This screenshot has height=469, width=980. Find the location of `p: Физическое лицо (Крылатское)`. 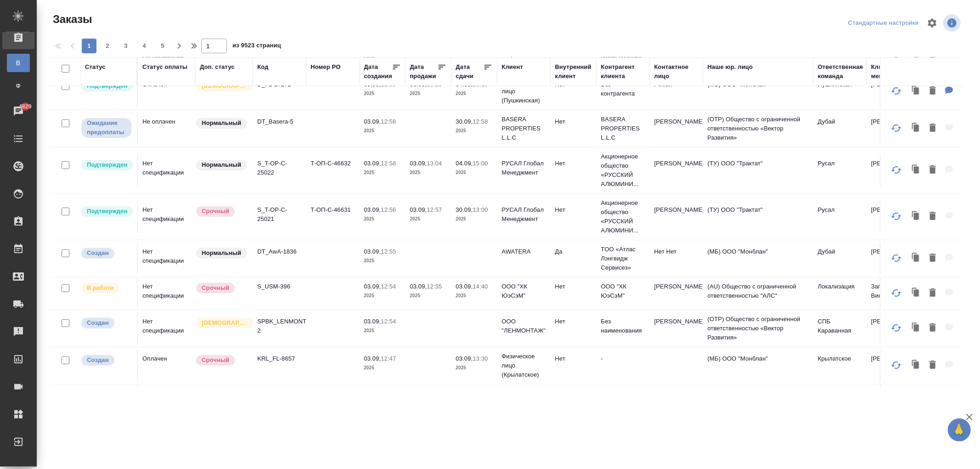

p: Физическое лицо (Крылатское) is located at coordinates (524, 365).